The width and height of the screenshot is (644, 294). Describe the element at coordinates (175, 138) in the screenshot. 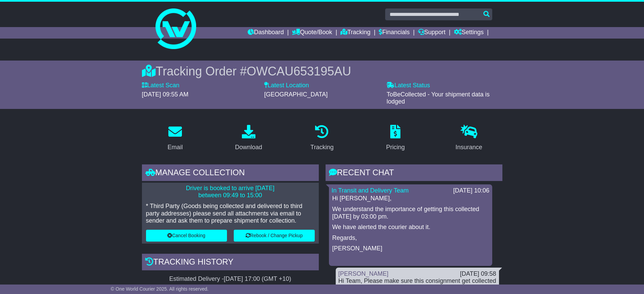

I see `a: Email` at that location.